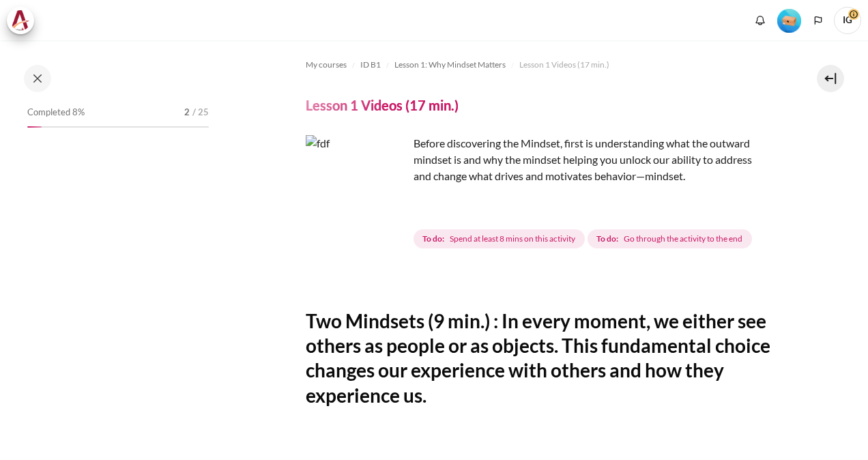 The width and height of the screenshot is (868, 460). What do you see at coordinates (788, 20) in the screenshot?
I see `img: Level #1` at bounding box center [788, 20].